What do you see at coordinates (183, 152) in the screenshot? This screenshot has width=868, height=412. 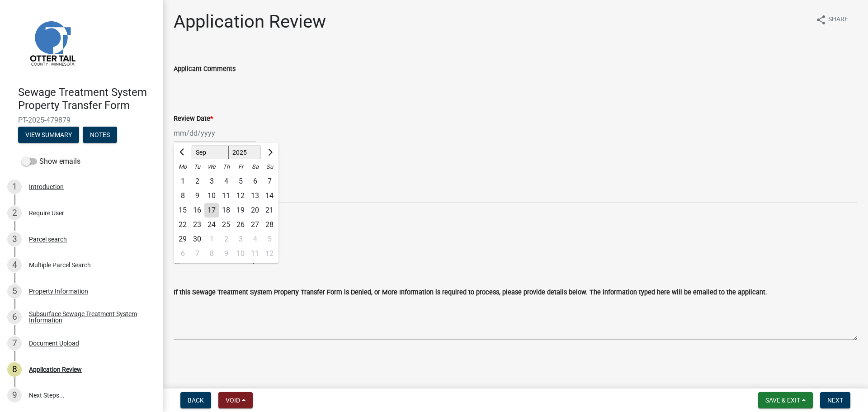 I see `button: Previous month` at bounding box center [183, 152].